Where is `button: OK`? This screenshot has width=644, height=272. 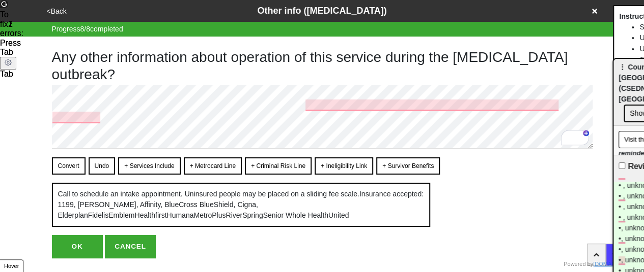 button: OK is located at coordinates (77, 247).